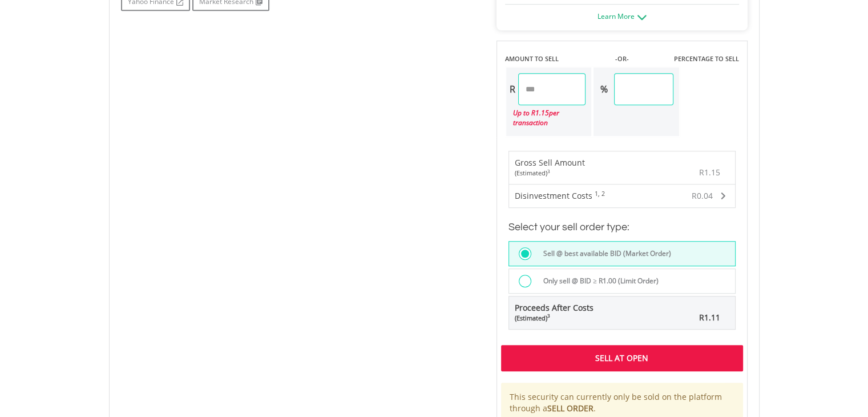  Describe the element at coordinates (622, 227) in the screenshot. I see `h3: Select your sell order type:` at that location.